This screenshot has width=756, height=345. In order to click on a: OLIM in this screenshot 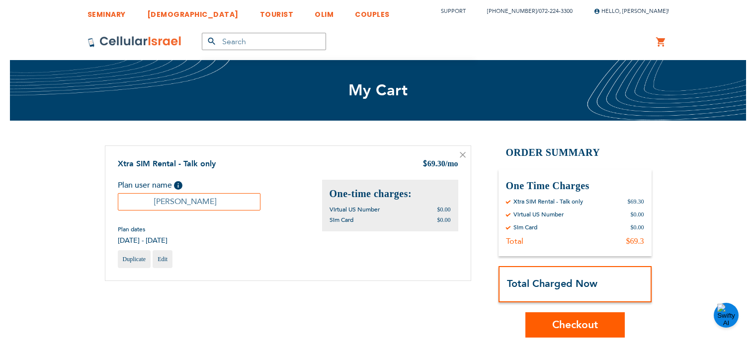, I will do `click(324, 11)`.